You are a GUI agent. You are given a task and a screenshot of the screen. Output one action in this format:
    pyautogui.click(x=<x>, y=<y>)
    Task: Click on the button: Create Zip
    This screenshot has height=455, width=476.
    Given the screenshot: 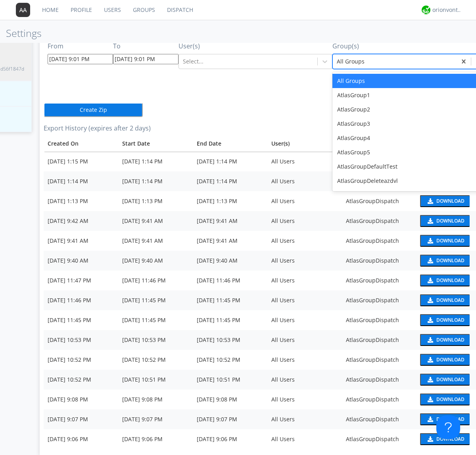 What is the action you would take?
    pyautogui.click(x=94, y=110)
    